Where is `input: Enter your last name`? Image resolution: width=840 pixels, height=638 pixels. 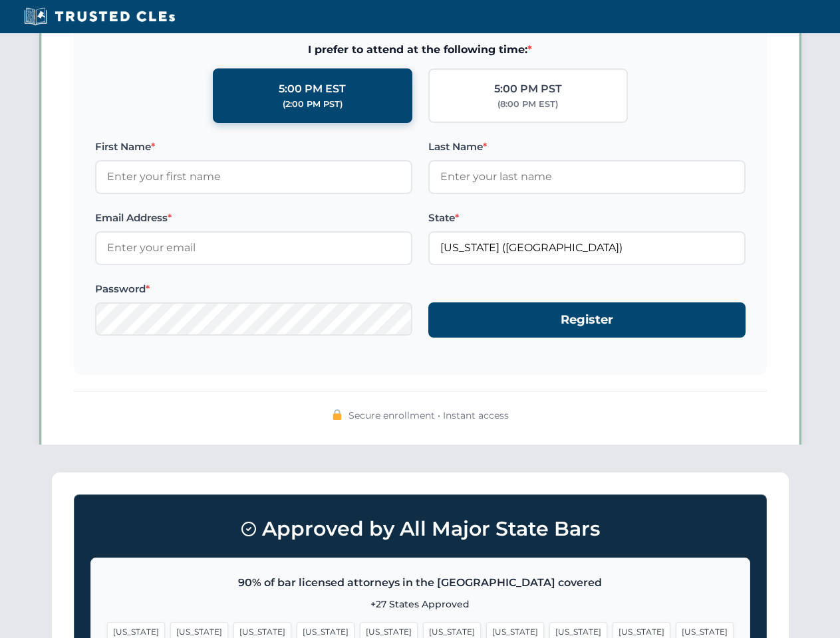 input: Enter your last name is located at coordinates (587, 177).